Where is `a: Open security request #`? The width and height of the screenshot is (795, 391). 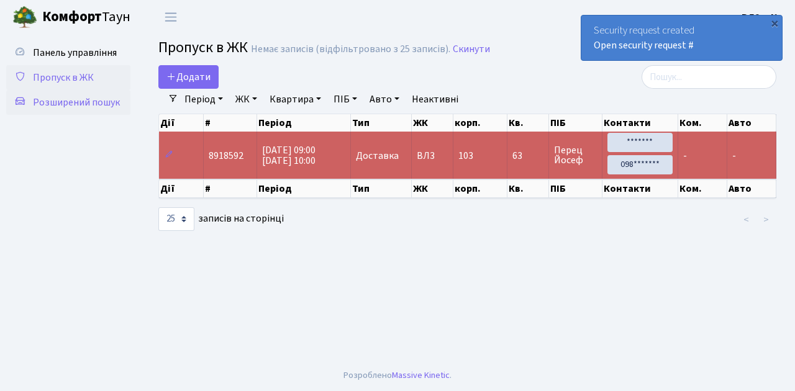
a: Open security request # is located at coordinates (643, 45).